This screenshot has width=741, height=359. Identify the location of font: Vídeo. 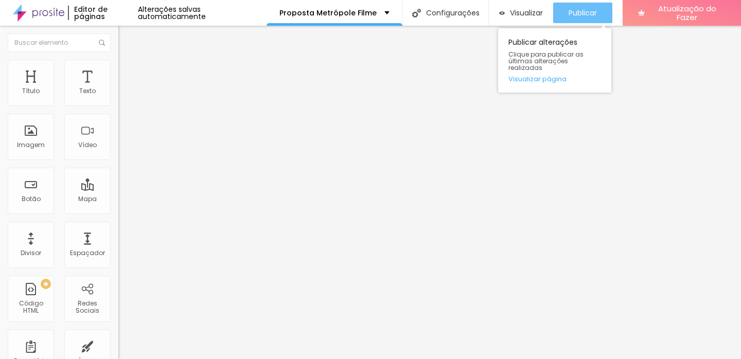
(87, 145).